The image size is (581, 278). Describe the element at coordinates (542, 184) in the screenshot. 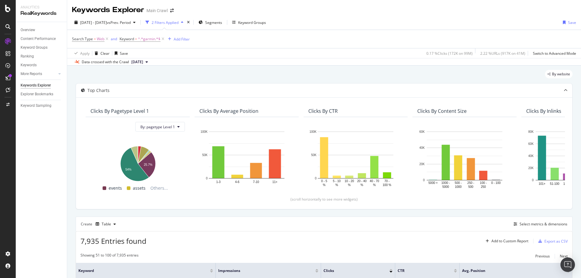

I see `text: 101+` at that location.